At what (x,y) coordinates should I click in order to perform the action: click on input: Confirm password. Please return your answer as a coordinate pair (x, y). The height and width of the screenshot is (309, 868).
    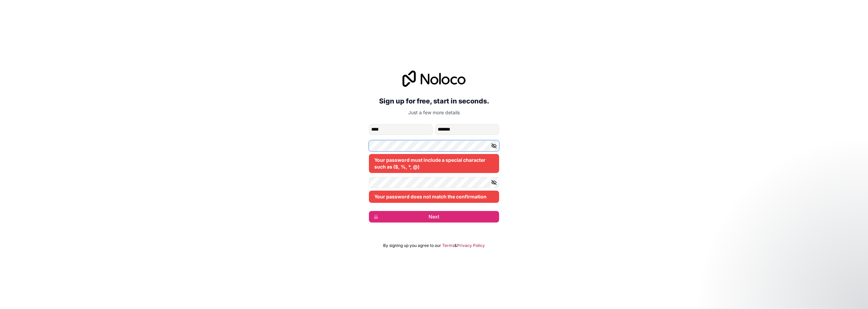
    Looking at the image, I should click on (434, 182).